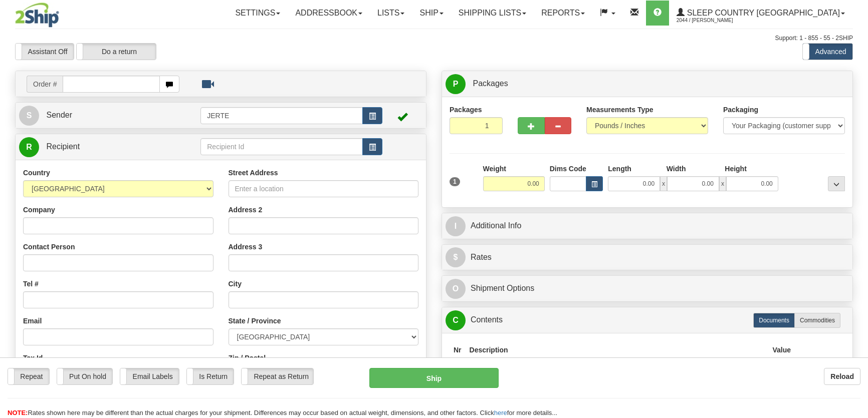 The image size is (868, 418). What do you see at coordinates (774, 321) in the screenshot?
I see `label: Documents` at bounding box center [774, 321].